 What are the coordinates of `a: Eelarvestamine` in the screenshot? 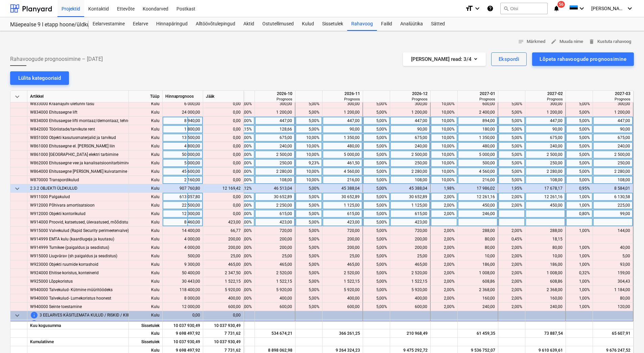 It's located at (108, 24).